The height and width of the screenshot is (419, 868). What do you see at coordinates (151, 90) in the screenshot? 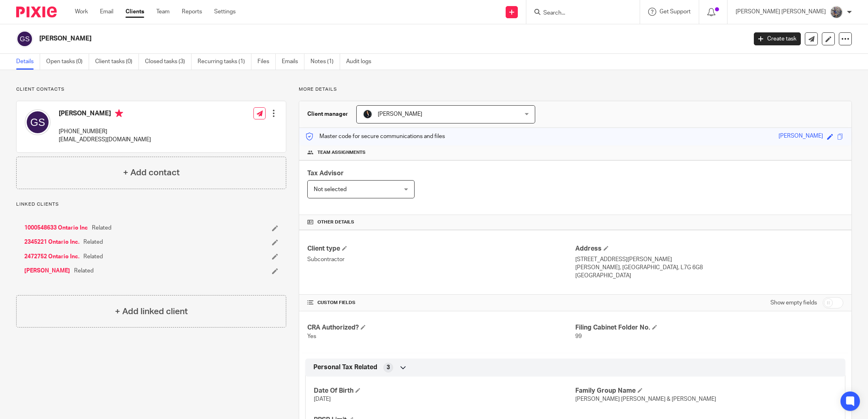
I see `p: Client contacts` at bounding box center [151, 90].